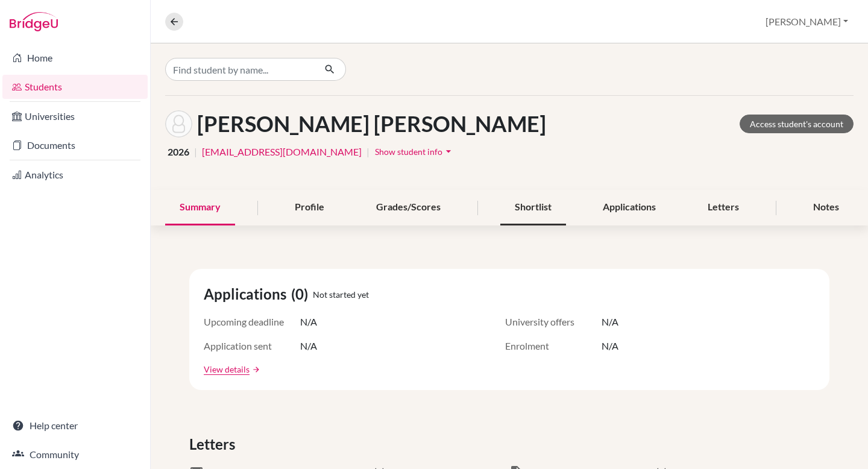  I want to click on a: Universities, so click(75, 116).